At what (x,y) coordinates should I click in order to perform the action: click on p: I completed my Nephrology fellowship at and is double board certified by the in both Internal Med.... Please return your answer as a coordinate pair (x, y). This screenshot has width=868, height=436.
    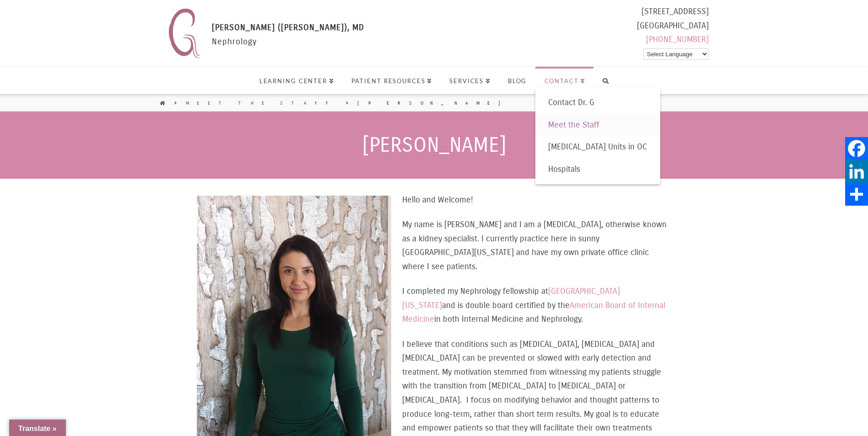
    Looking at the image, I should click on (434, 305).